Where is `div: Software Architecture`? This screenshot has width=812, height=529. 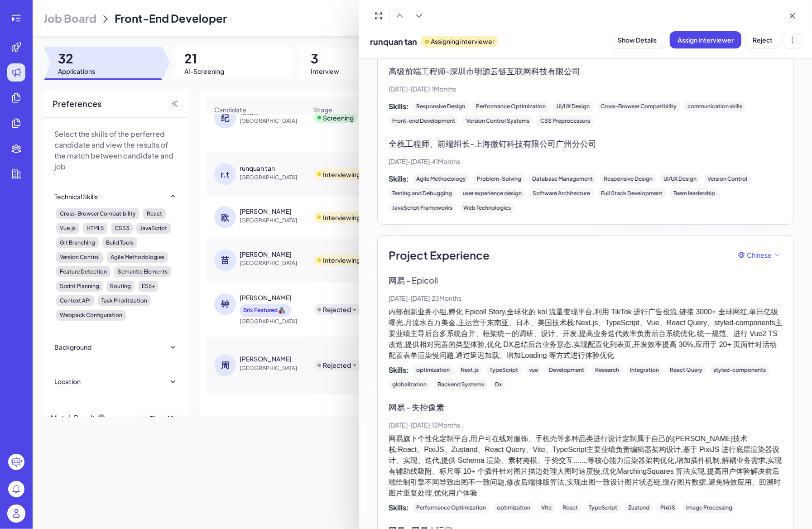
div: Software Architecture is located at coordinates (561, 194).